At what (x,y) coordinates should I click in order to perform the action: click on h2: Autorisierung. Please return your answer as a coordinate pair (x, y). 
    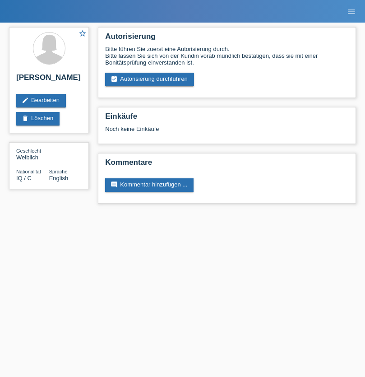
    Looking at the image, I should click on (227, 39).